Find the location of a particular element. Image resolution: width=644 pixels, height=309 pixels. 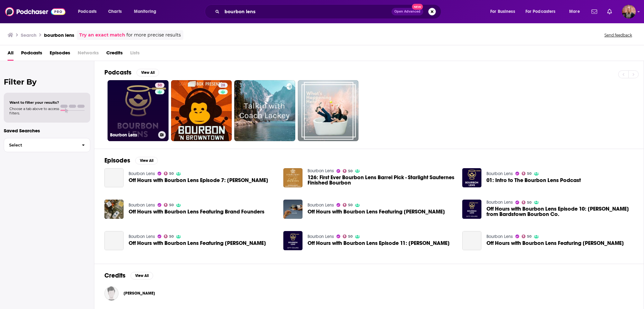

span: Want to filter your results? is located at coordinates (34, 103).